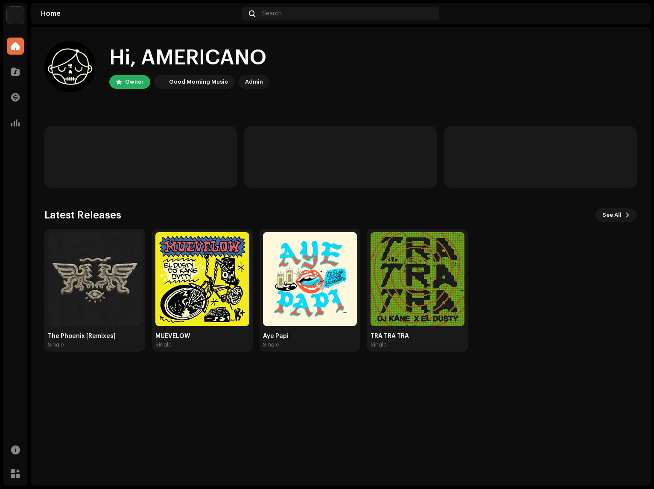  What do you see at coordinates (202, 336) in the screenshot?
I see `div: MUEVELOW` at bounding box center [202, 336].